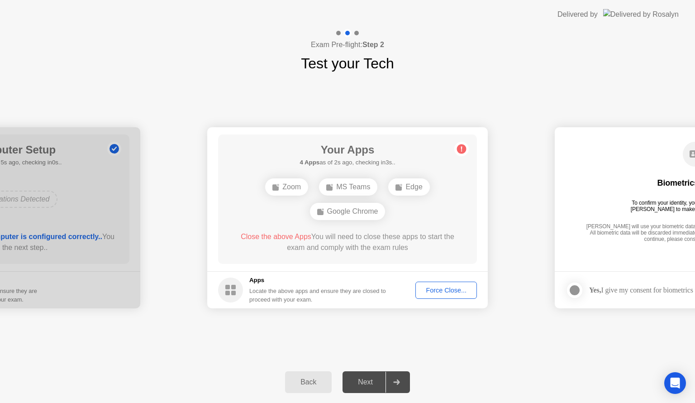 This screenshot has width=695, height=403. What do you see at coordinates (348, 242) in the screenshot?
I see `div: You will need to close these apps to start the exam and comply with the exam rules` at bounding box center [348, 242].